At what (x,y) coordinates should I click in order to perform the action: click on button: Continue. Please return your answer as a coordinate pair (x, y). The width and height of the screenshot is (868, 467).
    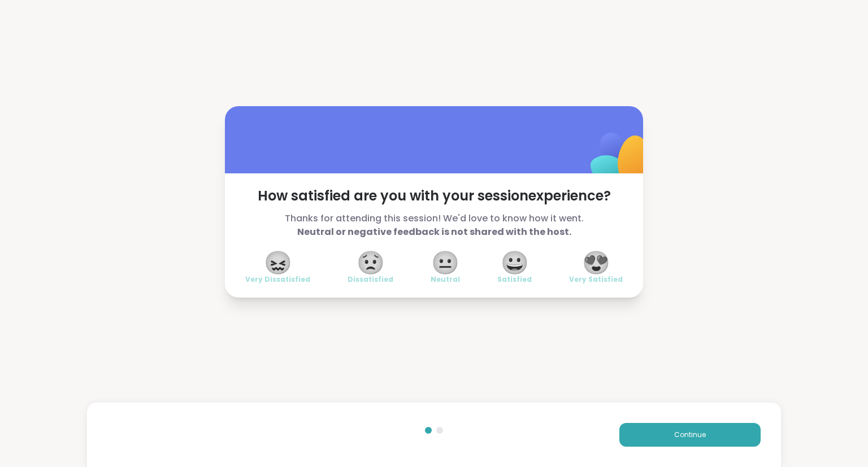
    Looking at the image, I should click on (690, 435).